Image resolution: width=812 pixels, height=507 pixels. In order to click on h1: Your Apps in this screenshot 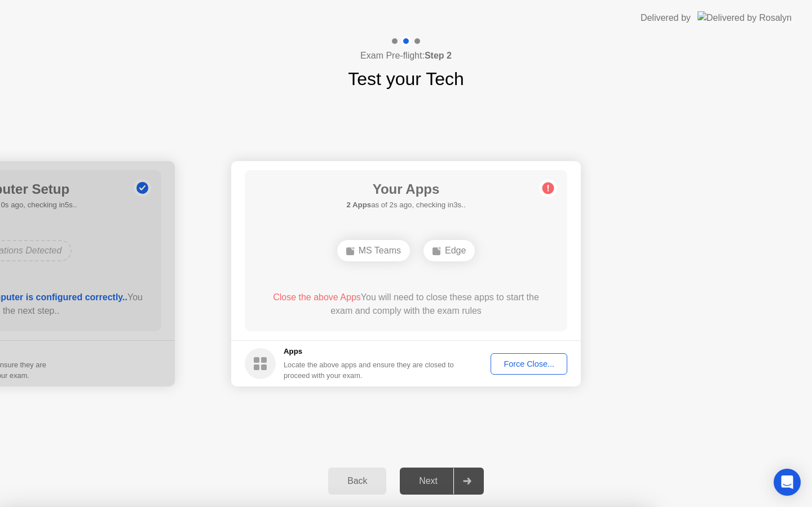, I will do `click(406, 189)`.